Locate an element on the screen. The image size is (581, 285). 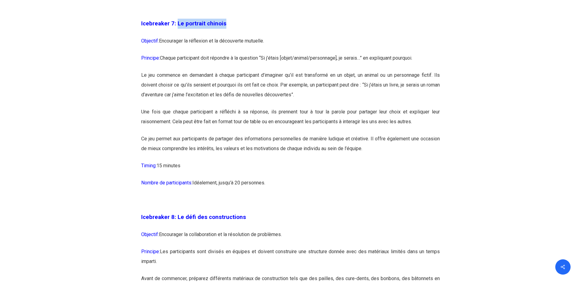
p: 15 minutes is located at coordinates (290, 170).